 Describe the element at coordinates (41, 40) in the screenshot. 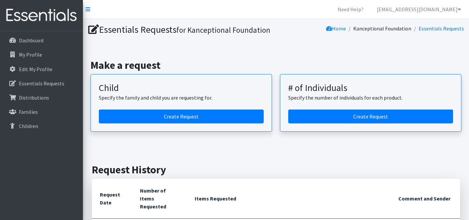

I see `a: Dashboard` at that location.